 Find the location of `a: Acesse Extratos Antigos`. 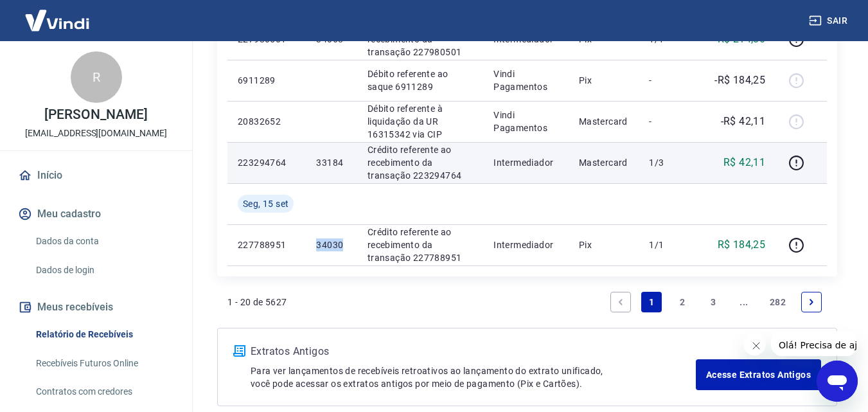

a: Acesse Extratos Antigos is located at coordinates (758, 375).